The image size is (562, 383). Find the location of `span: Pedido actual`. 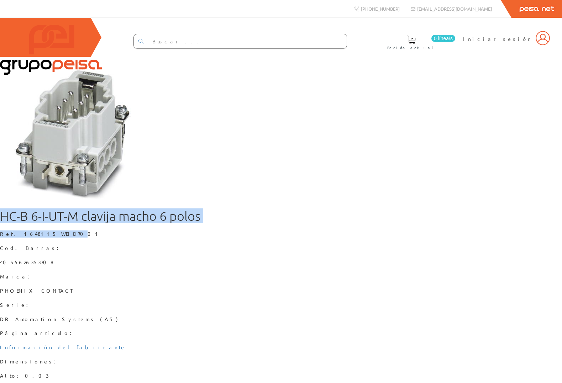

span: Pedido actual is located at coordinates (412, 48).